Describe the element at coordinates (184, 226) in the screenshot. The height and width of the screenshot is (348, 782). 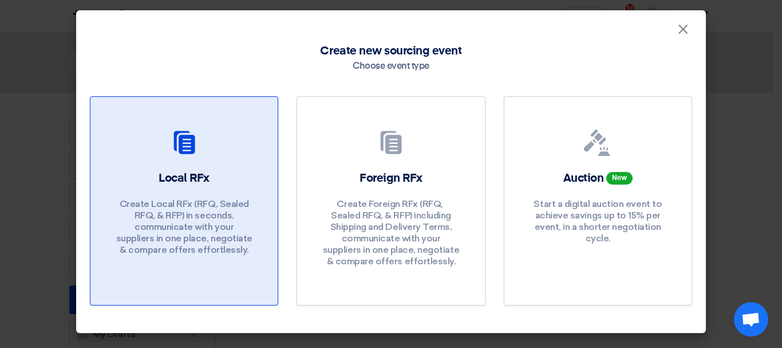
I see `font: Create Local RFx (RFQ, ​​Sealed RFQ, & RFP) in seconds, communicate with your suppliers in one pl...` at that location.